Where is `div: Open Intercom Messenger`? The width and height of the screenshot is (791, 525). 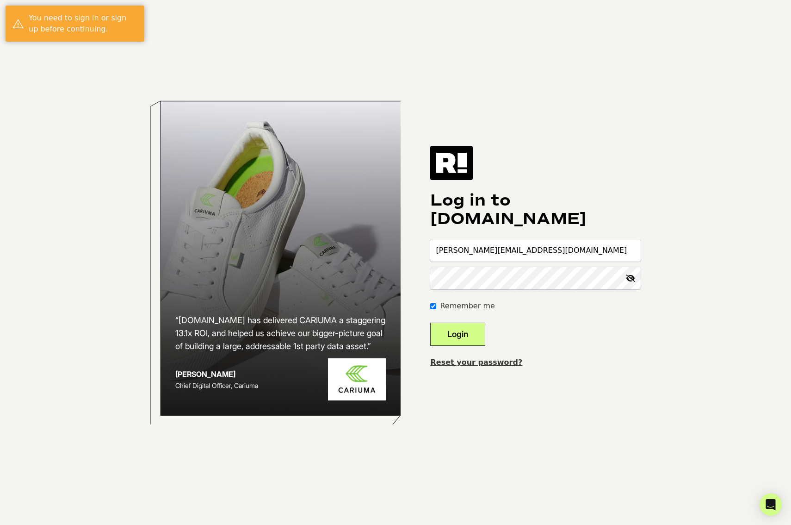
div: Open Intercom Messenger is located at coordinates (771, 504).